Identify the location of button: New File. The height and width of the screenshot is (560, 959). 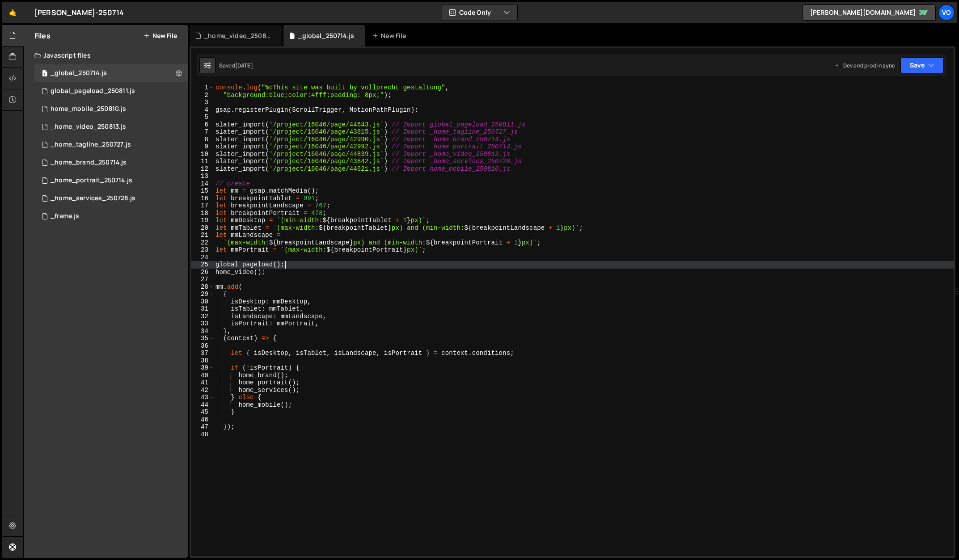
(160, 36).